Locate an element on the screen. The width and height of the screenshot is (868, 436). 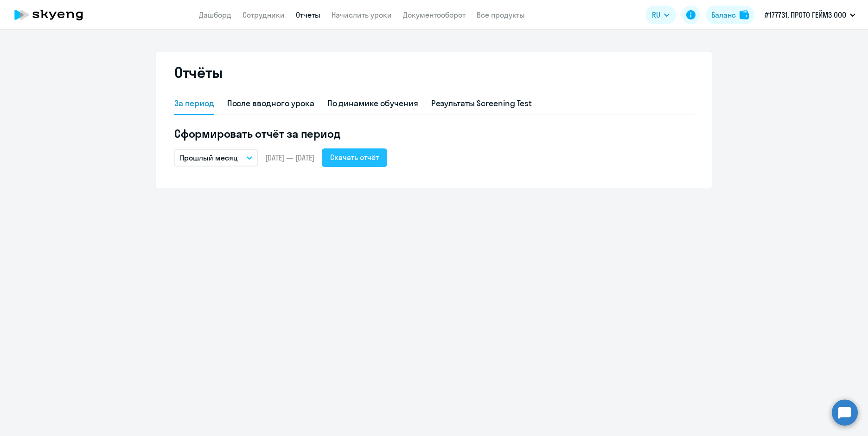
span: RU is located at coordinates (656, 15).